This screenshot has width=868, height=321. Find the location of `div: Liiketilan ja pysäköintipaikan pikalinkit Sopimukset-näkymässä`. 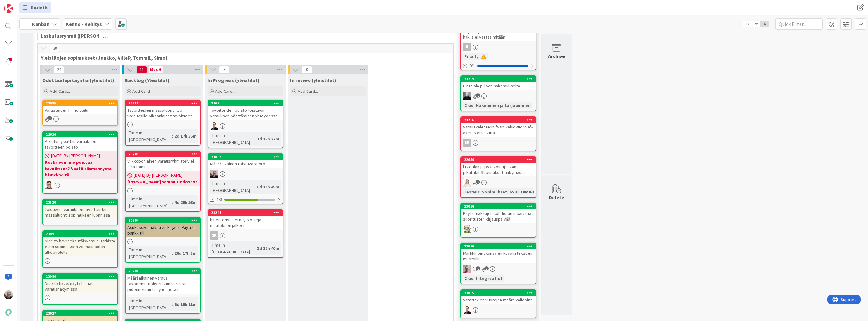

div: Liiketilan ja pysäköintipaikan pikalinkit Sopimukset-näkymässä is located at coordinates (499, 169).